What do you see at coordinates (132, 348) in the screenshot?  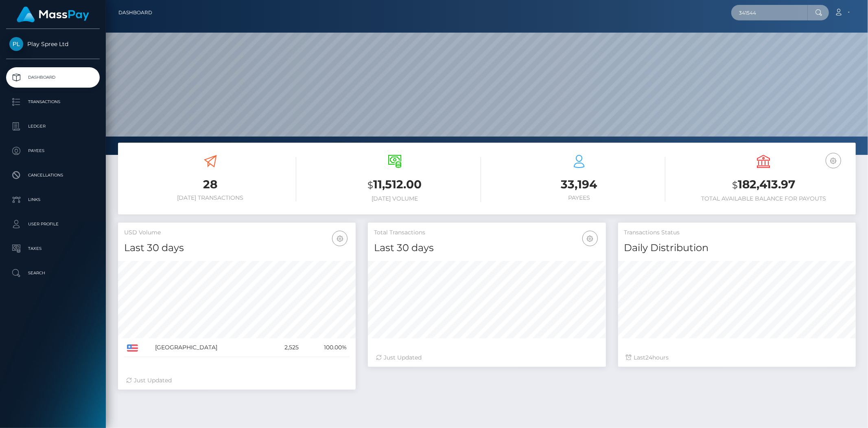 I see `img: US.png` at bounding box center [132, 348].